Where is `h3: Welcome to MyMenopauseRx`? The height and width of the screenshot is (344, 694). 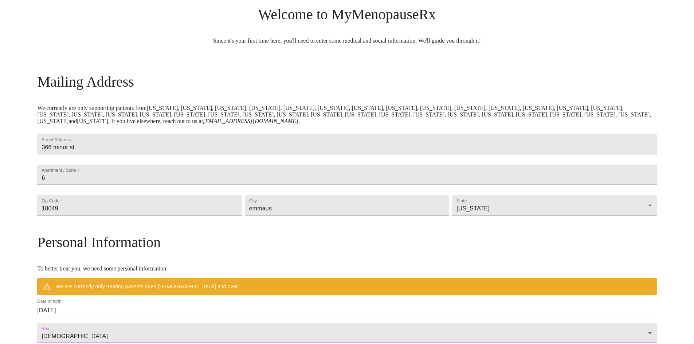 h3: Welcome to MyMenopauseRx is located at coordinates (347, 14).